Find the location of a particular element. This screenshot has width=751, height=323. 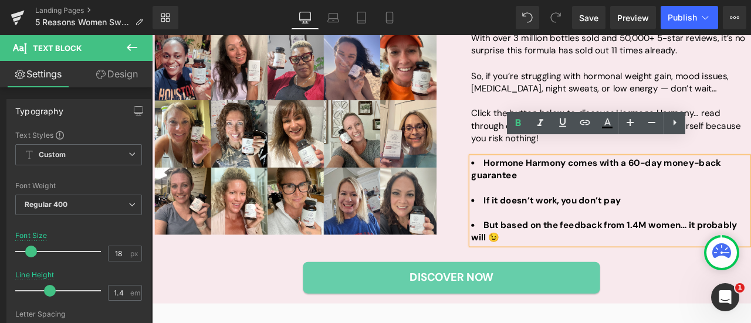

span: Click the button below to discover Hormone Harmony… read through over 50,000 success stories… and... is located at coordinates (538, 107).